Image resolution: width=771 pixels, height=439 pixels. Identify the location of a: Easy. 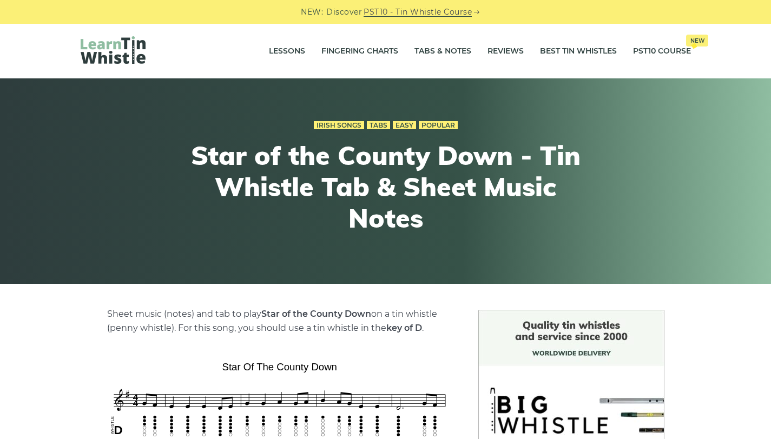
(404, 126).